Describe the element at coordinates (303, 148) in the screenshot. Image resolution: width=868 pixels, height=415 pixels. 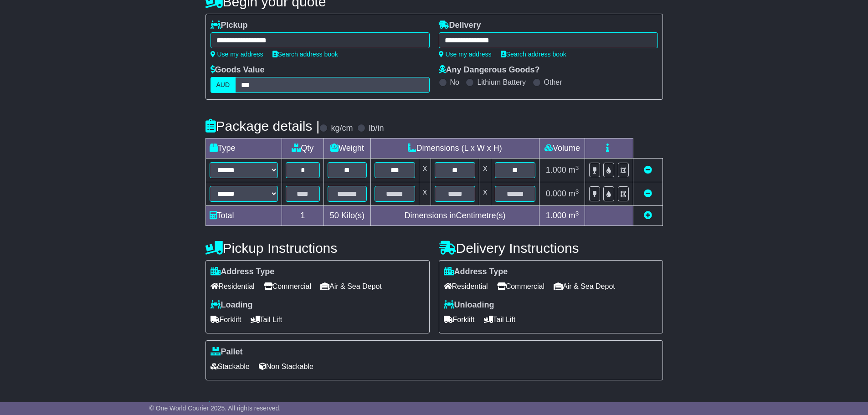
I see `td: Qty` at that location.